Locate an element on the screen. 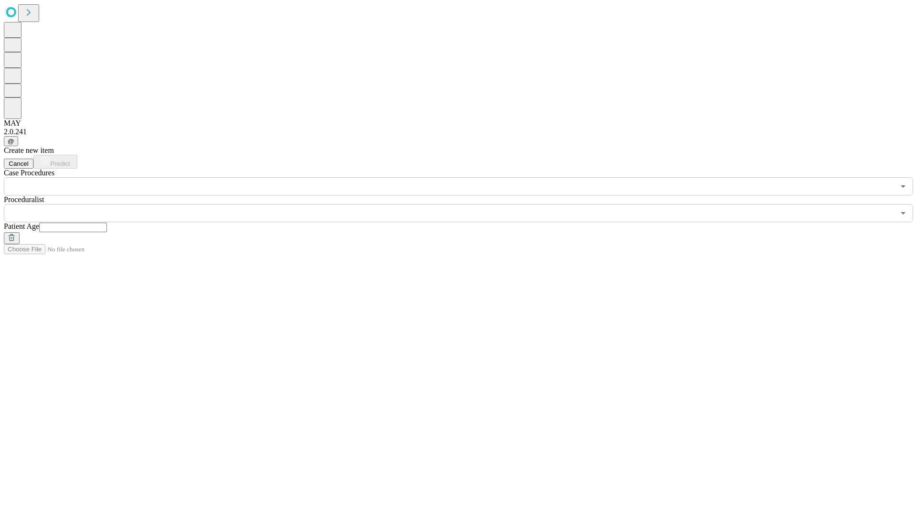  div: MAY is located at coordinates (459, 123).